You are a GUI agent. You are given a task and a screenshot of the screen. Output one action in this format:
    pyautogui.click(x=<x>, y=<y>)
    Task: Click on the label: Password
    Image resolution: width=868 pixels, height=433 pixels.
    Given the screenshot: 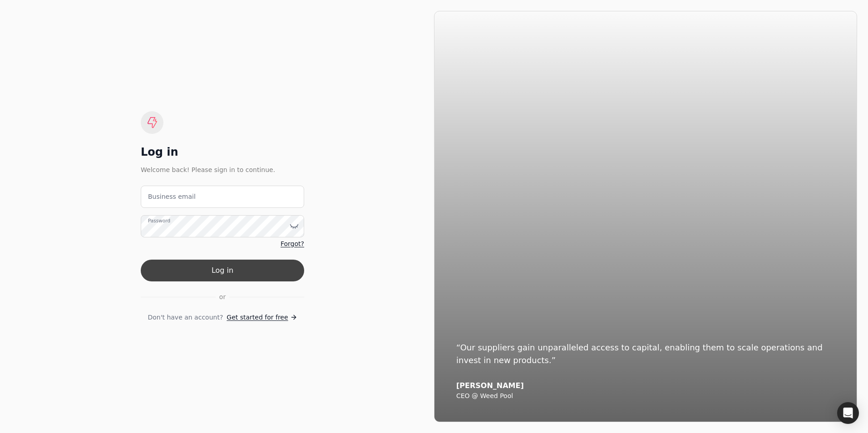 What is the action you would take?
    pyautogui.click(x=159, y=221)
    